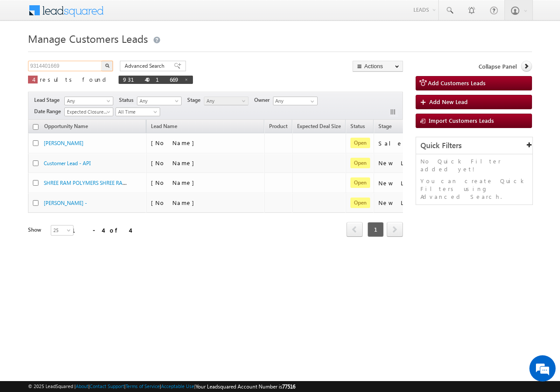  Describe the element at coordinates (448, 102) in the screenshot. I see `span: Add New Lead` at that location.